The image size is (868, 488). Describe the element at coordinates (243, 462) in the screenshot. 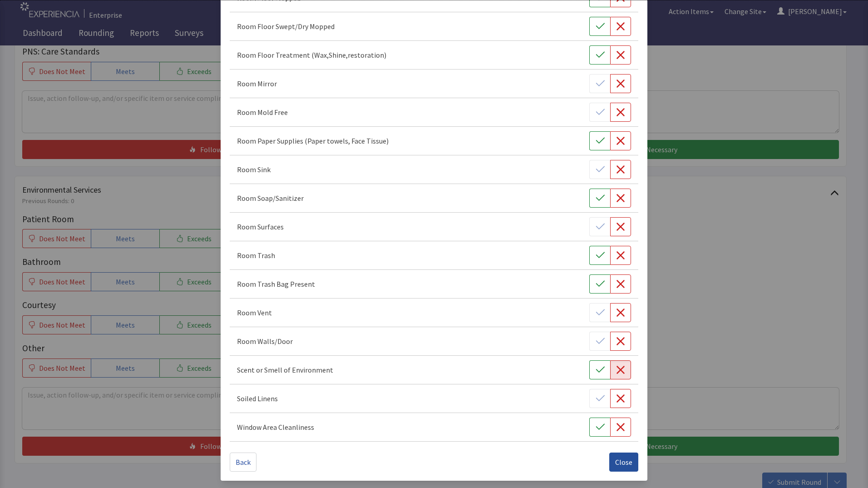

I see `span: Back` at that location.